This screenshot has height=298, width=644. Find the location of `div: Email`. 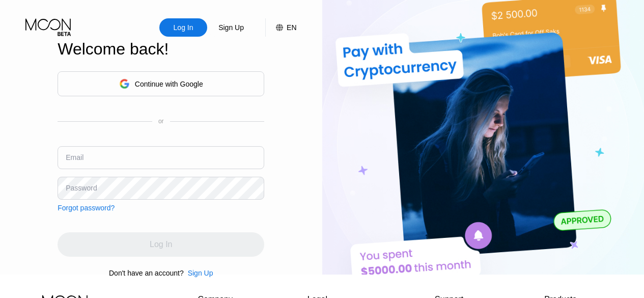

div: Email is located at coordinates (75, 157).